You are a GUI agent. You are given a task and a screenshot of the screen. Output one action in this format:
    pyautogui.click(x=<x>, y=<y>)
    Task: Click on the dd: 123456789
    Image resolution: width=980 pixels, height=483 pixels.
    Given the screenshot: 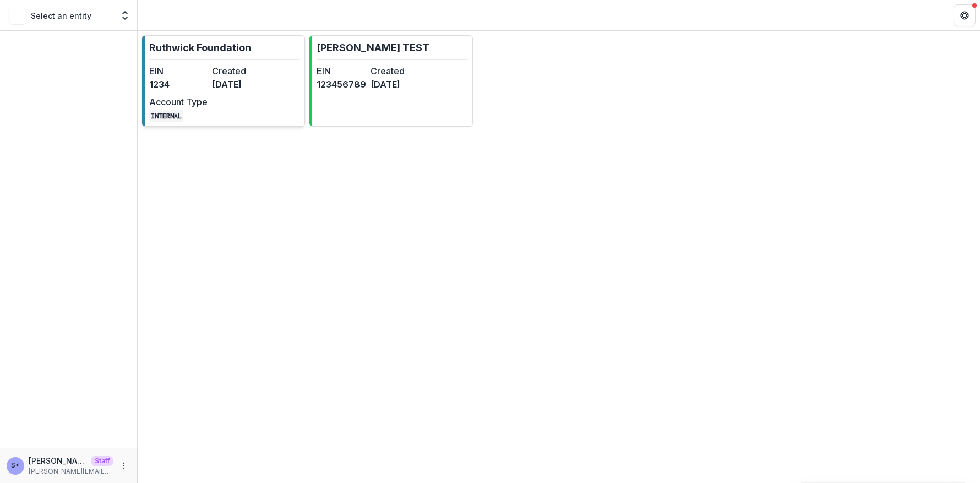 What is the action you would take?
    pyautogui.click(x=342, y=84)
    